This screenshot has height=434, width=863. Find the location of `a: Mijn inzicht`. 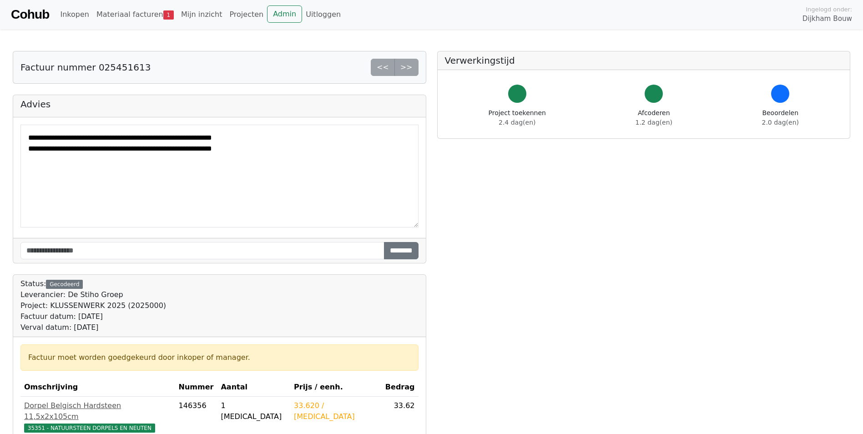

a: Mijn inzicht is located at coordinates (202, 15).